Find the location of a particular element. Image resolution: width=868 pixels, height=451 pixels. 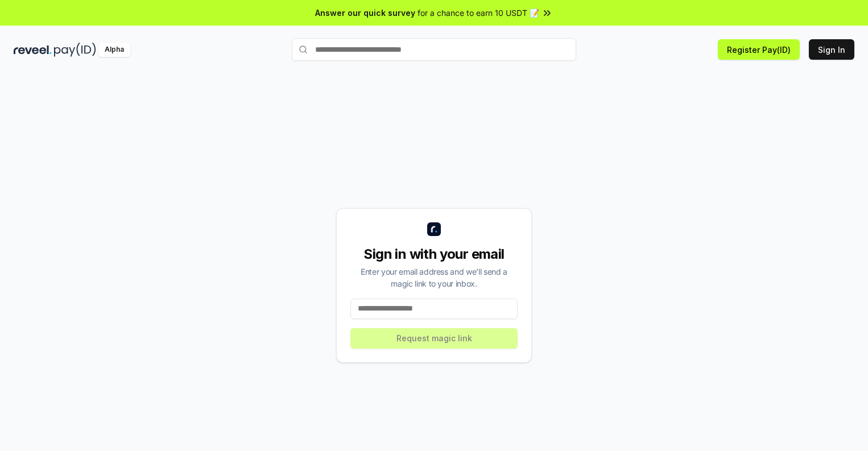

div: Sign in with your email is located at coordinates (434, 254).